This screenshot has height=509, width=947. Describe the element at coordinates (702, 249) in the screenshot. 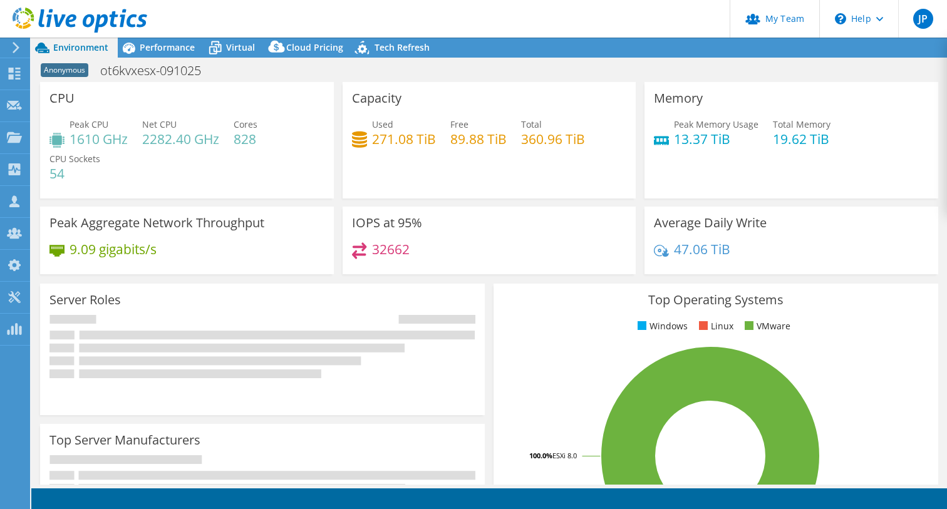

I see `h4: 47.06 TiB` at that location.